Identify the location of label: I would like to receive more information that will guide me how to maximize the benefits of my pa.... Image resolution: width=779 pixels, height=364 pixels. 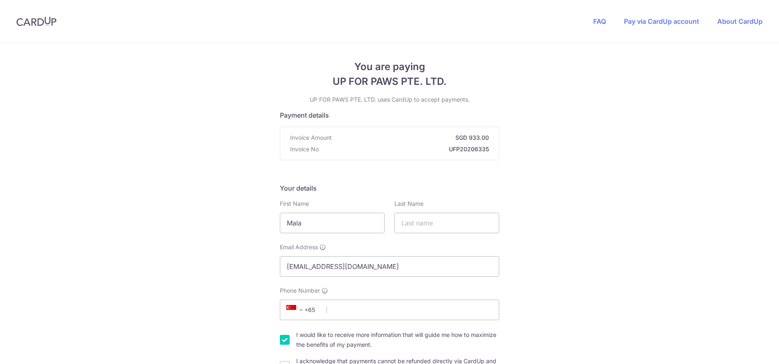
(398, 339).